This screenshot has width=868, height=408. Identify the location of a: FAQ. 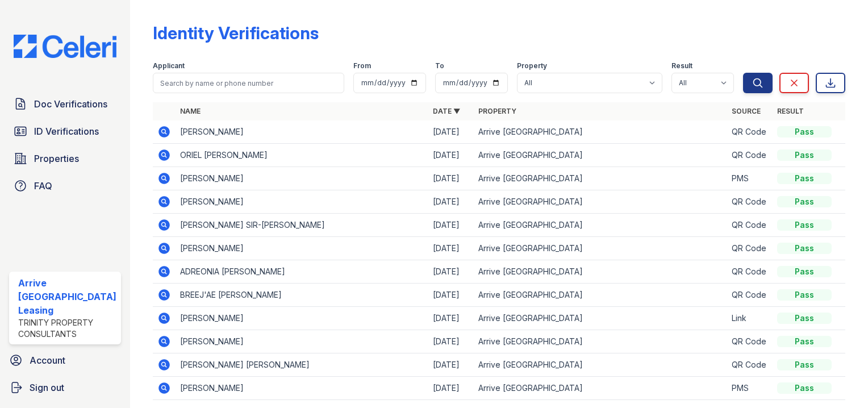
(65, 185).